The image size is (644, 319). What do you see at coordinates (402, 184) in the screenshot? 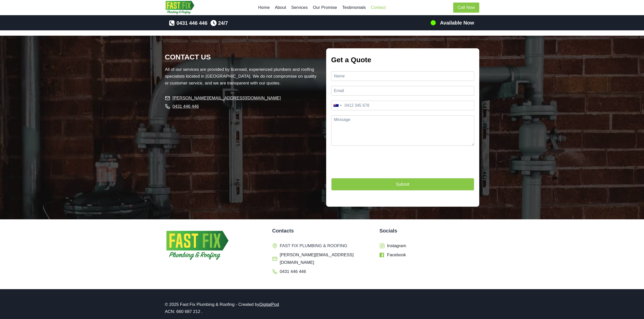
I see `button: Submit` at bounding box center [402, 184].